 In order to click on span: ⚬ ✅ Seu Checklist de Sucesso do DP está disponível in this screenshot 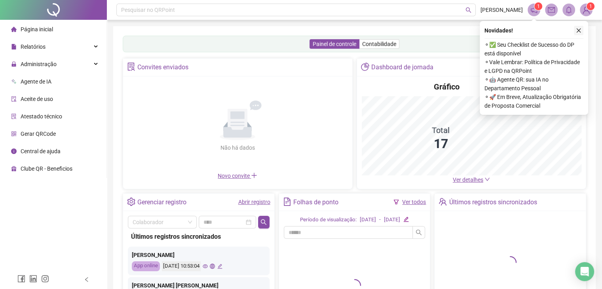, I will do `click(534, 49)`.